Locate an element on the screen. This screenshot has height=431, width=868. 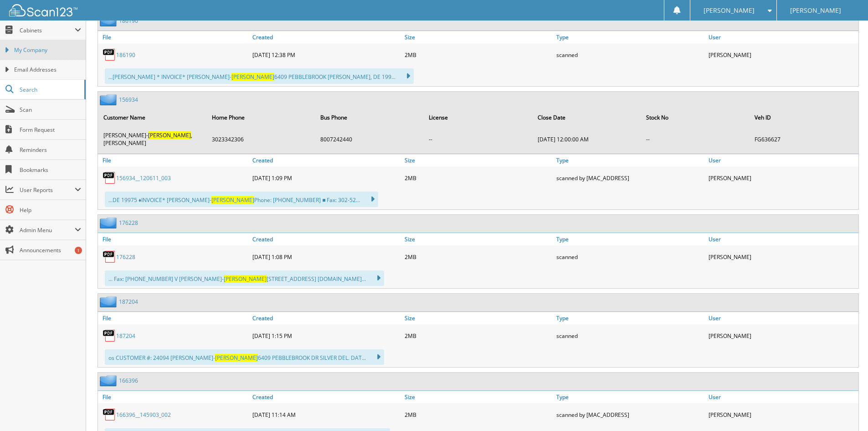
span: Search is located at coordinates (50, 89).